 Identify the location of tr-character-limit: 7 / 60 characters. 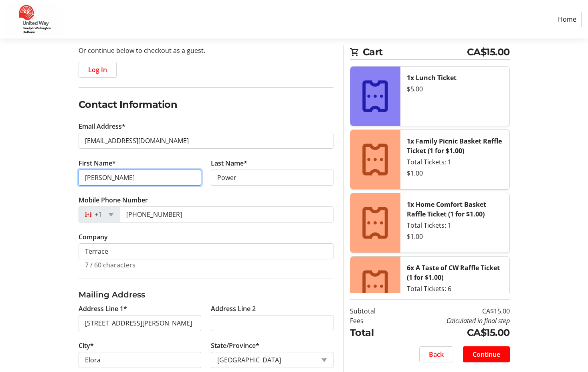
(110, 264).